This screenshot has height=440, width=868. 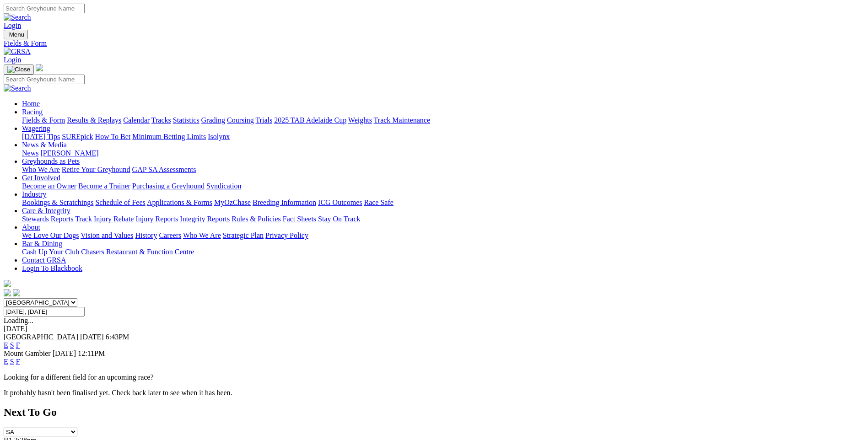 I want to click on a: Become an Owner, so click(x=49, y=186).